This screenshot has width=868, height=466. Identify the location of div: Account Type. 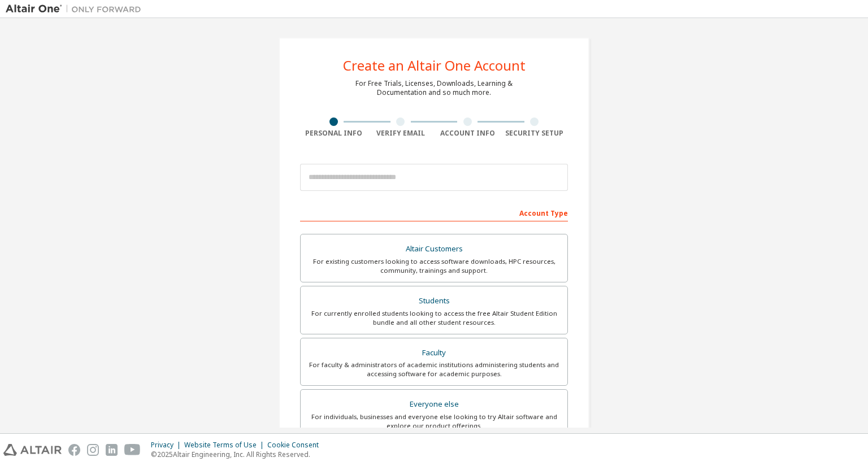
(434, 212).